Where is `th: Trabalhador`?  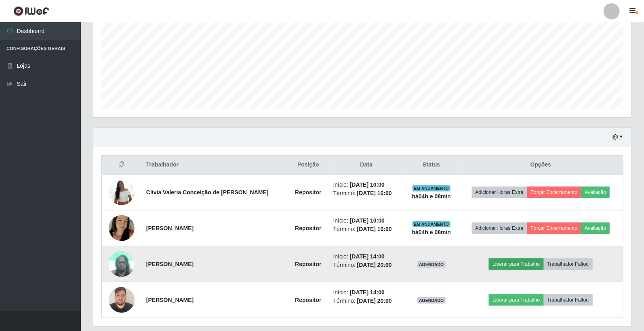
th: Trabalhador is located at coordinates (215, 165).